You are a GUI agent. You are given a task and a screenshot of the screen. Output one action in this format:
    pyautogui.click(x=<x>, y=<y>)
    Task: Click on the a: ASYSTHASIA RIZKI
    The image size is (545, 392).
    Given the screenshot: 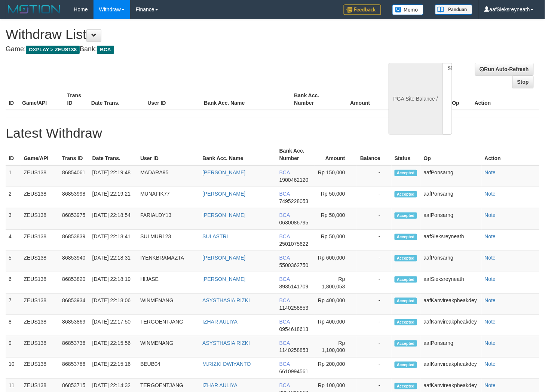 What is the action you would take?
    pyautogui.click(x=226, y=300)
    